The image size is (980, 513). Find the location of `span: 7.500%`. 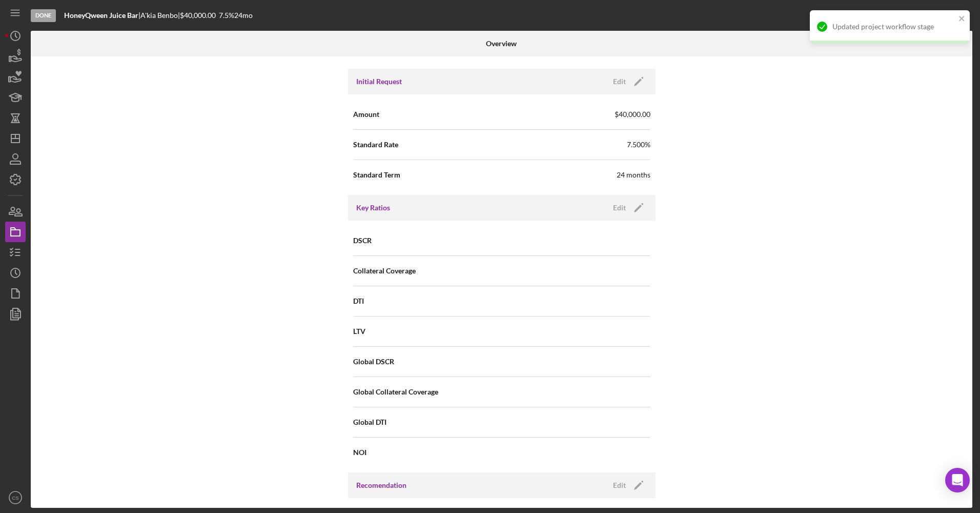

span: 7.500% is located at coordinates (638, 145).